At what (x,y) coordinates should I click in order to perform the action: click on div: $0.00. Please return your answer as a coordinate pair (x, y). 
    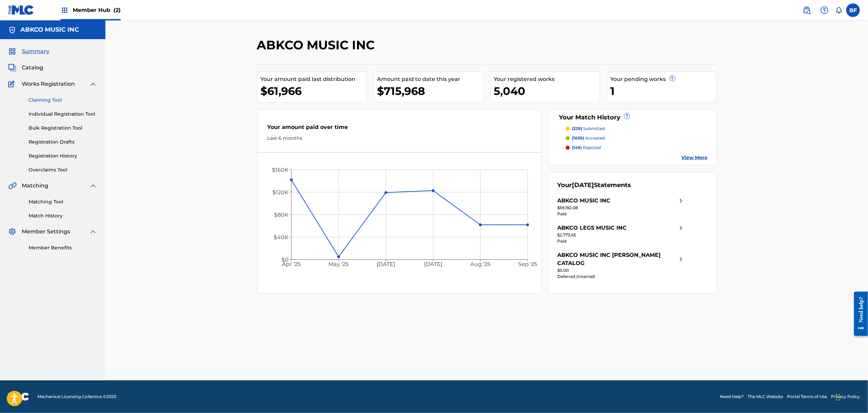
    Looking at the image, I should click on (622, 270).